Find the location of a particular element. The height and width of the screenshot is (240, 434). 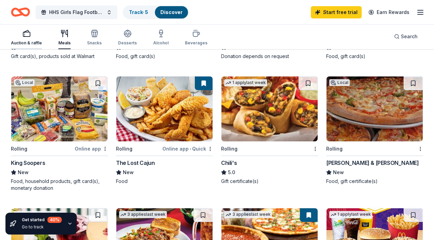

a: Home is located at coordinates (20, 12).